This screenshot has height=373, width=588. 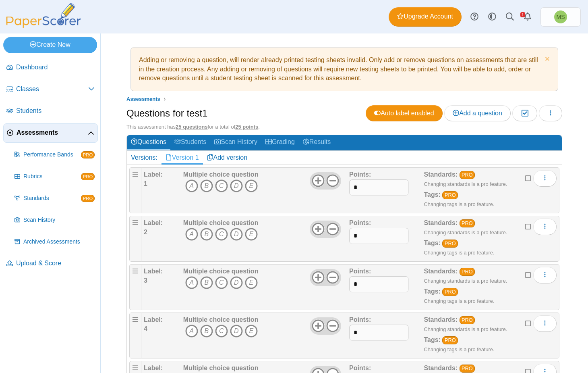 I want to click on b: 2, so click(x=146, y=232).